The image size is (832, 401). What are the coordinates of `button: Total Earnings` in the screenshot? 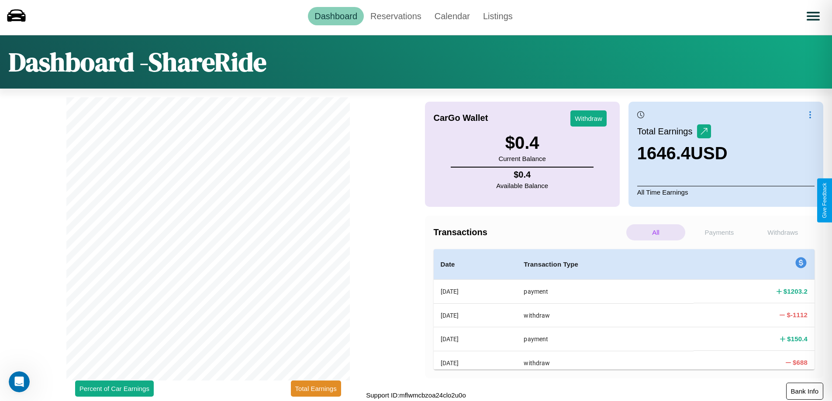 It's located at (316, 389).